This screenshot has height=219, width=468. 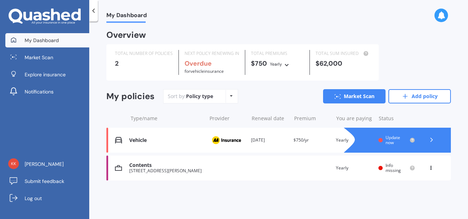 I want to click on a: Add policy, so click(x=419, y=96).